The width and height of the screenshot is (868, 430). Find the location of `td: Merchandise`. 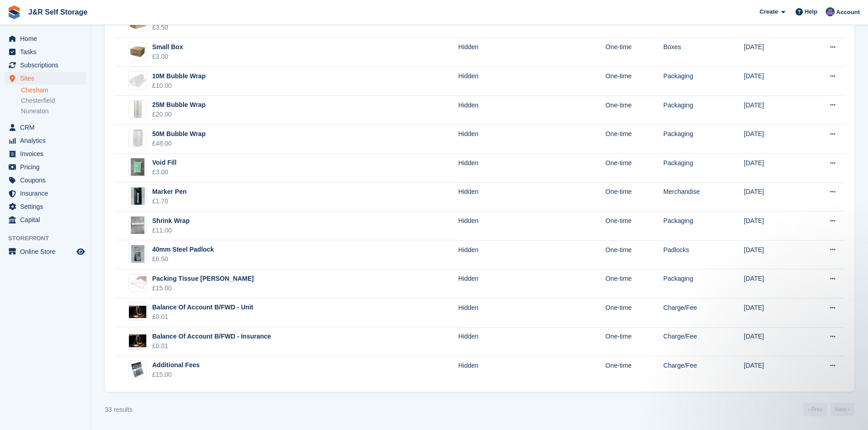

td: Merchandise is located at coordinates (704, 197).